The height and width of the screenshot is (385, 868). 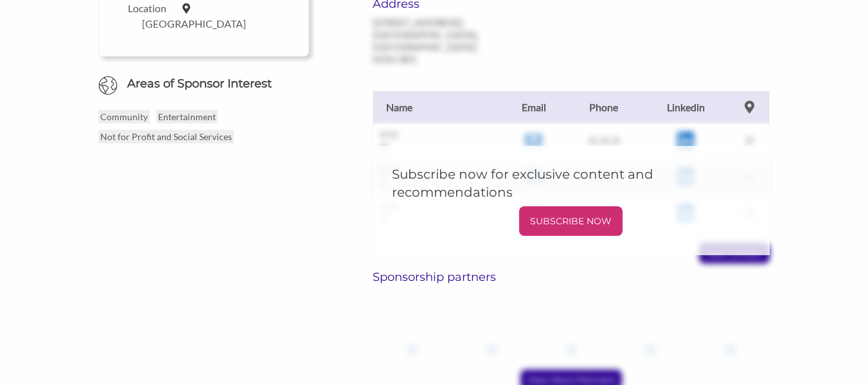 I want to click on h5: Subscribe now for exclusive content and recommendations, so click(x=572, y=183).